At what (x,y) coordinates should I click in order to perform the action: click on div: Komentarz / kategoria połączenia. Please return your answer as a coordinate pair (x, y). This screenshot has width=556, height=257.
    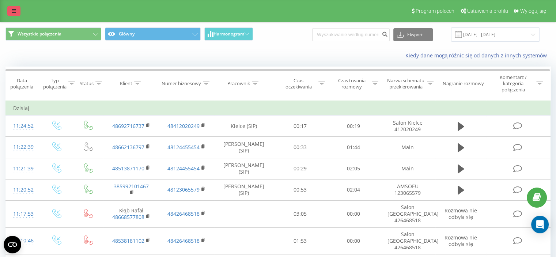
    Looking at the image, I should click on (513, 83).